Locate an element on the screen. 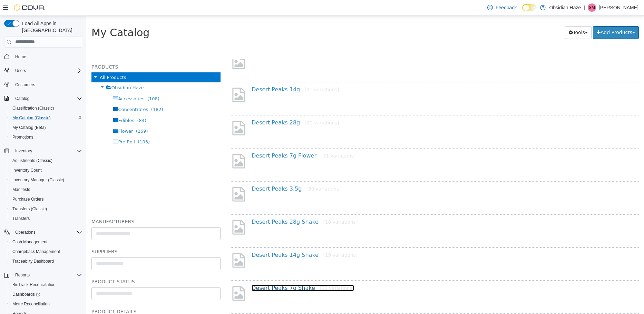 The width and height of the screenshot is (644, 314). a: Purchase Orders is located at coordinates (28, 199).